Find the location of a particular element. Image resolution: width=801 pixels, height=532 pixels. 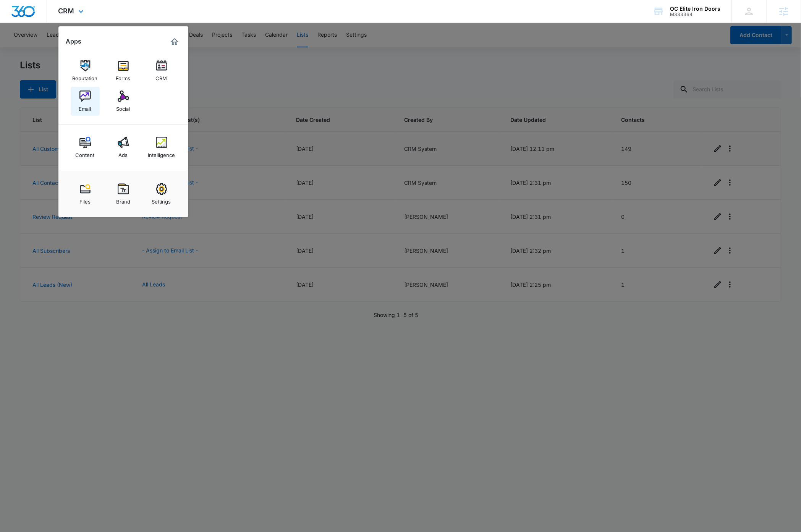

a: Email is located at coordinates (86, 101).